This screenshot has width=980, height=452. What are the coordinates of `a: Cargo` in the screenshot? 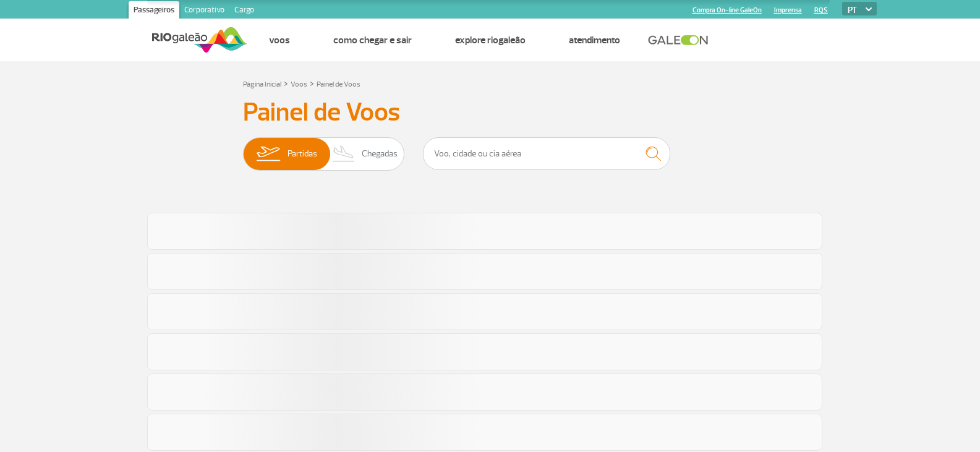 It's located at (244, 11).